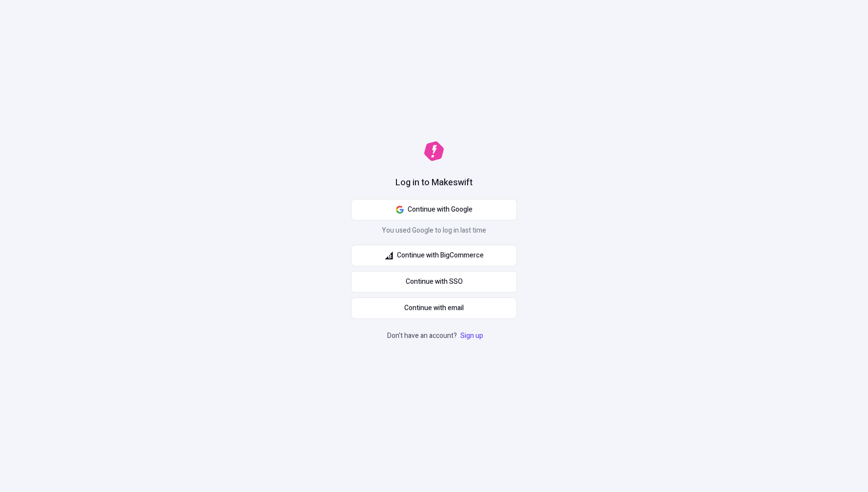 This screenshot has height=492, width=868. Describe the element at coordinates (434, 308) in the screenshot. I see `span: Continue with email` at that location.